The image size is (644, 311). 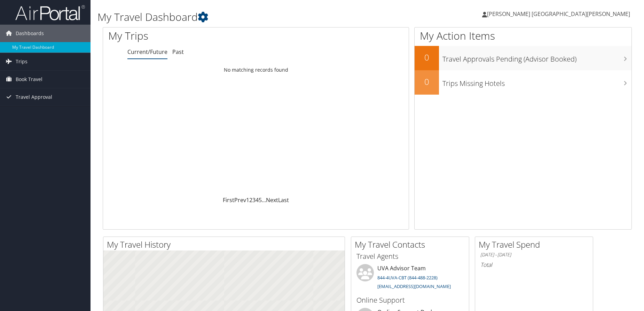 What do you see at coordinates (410, 257) in the screenshot?
I see `h3: Travel Agents` at bounding box center [410, 257].